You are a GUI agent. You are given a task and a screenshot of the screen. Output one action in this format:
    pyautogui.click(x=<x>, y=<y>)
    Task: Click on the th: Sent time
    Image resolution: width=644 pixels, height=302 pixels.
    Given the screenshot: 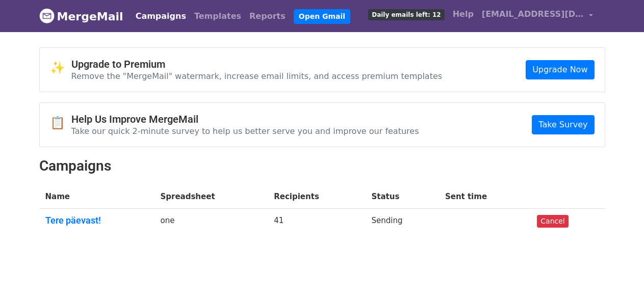 What is the action you would take?
    pyautogui.click(x=485, y=196)
    